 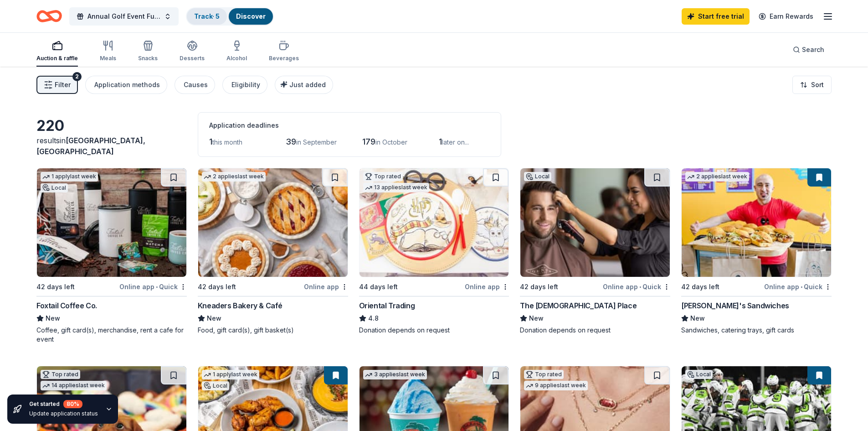 What do you see at coordinates (229, 17) in the screenshot?
I see `button: Track· 5Discover` at bounding box center [229, 17].